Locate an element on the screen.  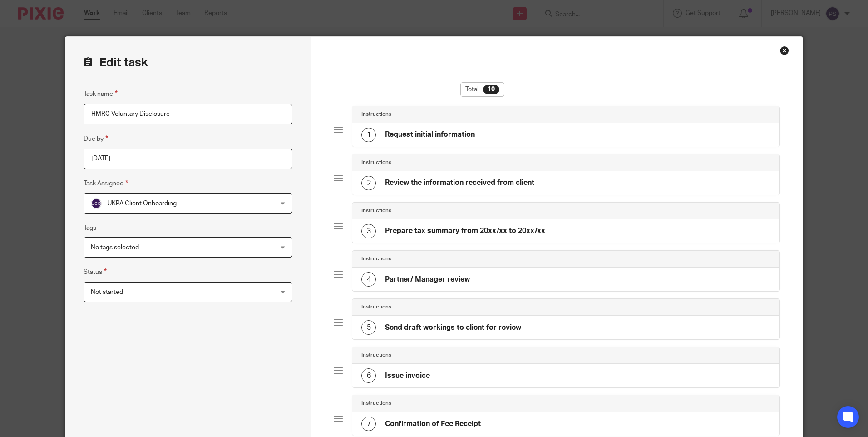
h4: Confirmation of Fee Receipt is located at coordinates (433, 423).